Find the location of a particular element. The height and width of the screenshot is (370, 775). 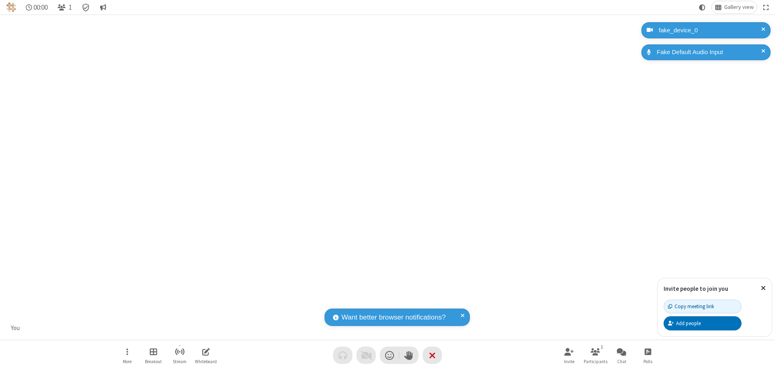

button: Video is located at coordinates (366, 355).